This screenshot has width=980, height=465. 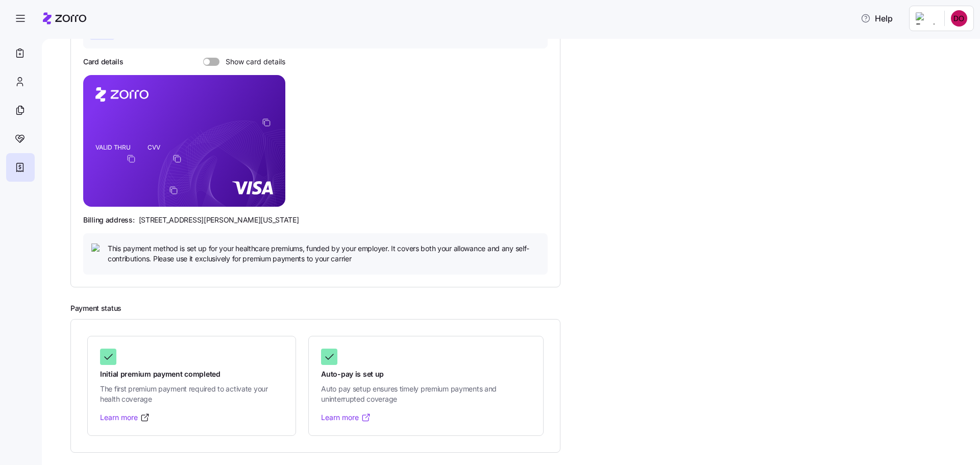 I want to click on span: The first premium payment required to activate your health coverage, so click(x=192, y=394).